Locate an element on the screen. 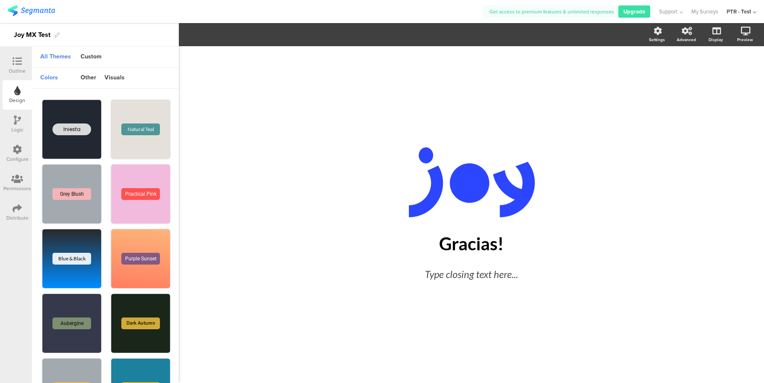 Image resolution: width=764 pixels, height=383 pixels. div: Blue & Black is located at coordinates (72, 259).